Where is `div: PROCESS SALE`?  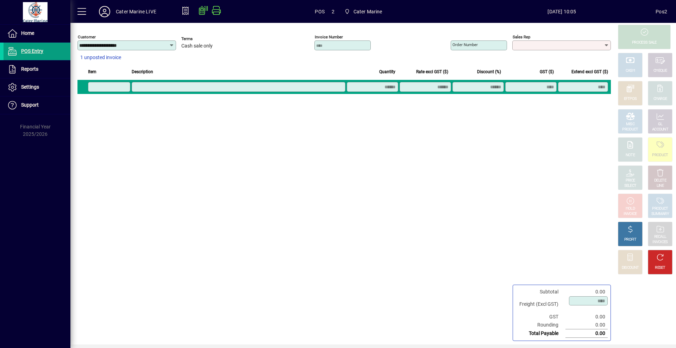 div: PROCESS SALE is located at coordinates (645, 43).